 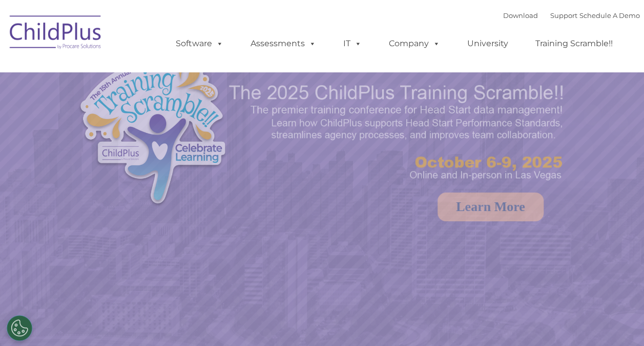 What do you see at coordinates (353, 43) in the screenshot?
I see `a: IT` at bounding box center [353, 43].